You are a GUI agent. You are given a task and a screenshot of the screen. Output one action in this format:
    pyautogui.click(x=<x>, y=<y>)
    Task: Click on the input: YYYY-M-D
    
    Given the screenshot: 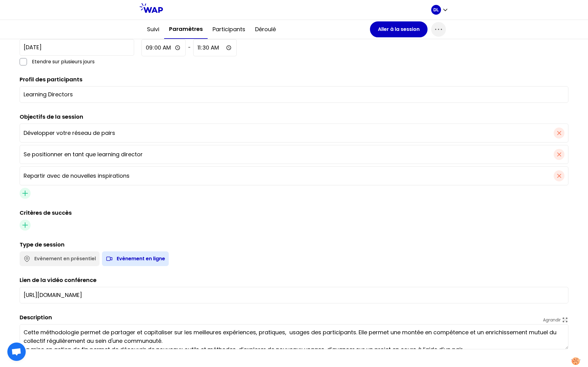 What is the action you would take?
    pyautogui.click(x=77, y=47)
    